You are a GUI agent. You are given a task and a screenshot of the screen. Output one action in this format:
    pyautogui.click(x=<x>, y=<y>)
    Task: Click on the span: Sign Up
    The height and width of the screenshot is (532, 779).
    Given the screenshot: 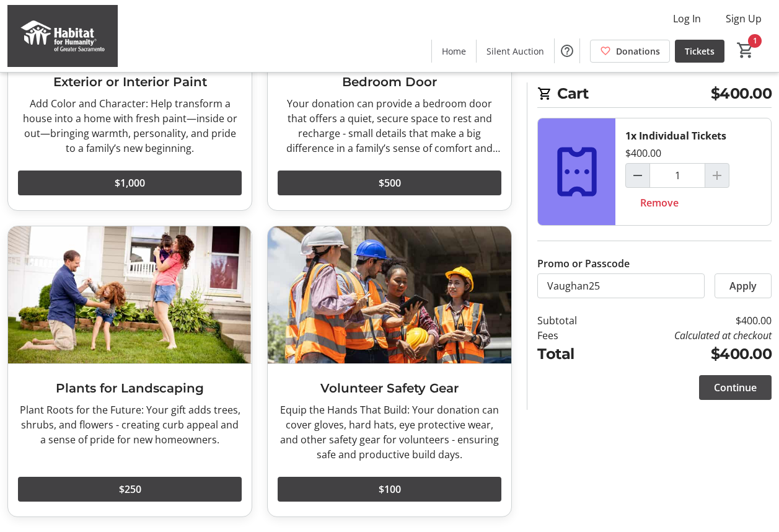 What is the action you would take?
    pyautogui.click(x=744, y=19)
    